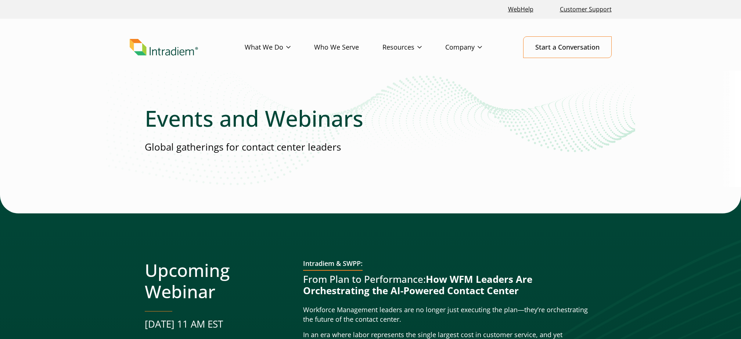  What do you see at coordinates (164, 47) in the screenshot?
I see `img: Intradiem` at bounding box center [164, 47].